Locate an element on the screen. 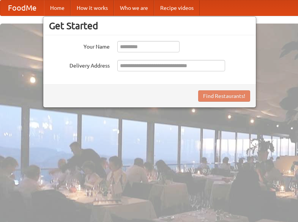 The width and height of the screenshot is (298, 222). label: Delivery Address is located at coordinates (79, 65).